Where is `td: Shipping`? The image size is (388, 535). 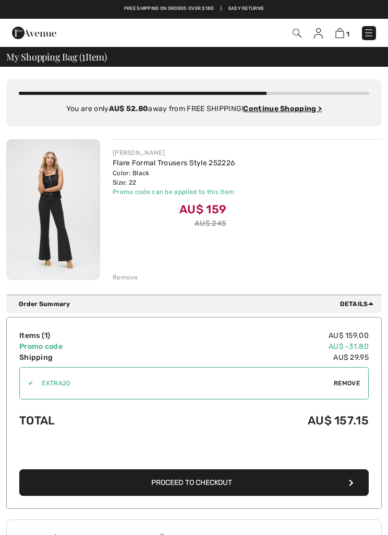
td: Shipping is located at coordinates (92, 357).